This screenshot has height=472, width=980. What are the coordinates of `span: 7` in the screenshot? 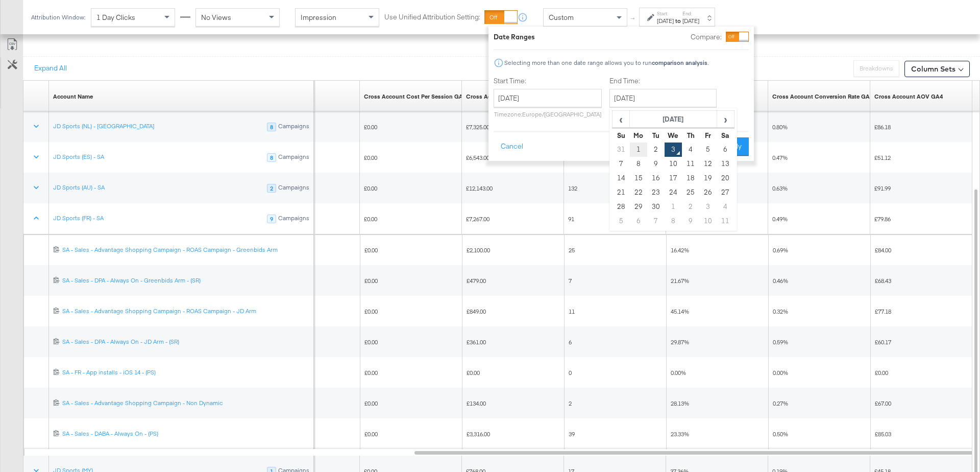 It's located at (570, 281).